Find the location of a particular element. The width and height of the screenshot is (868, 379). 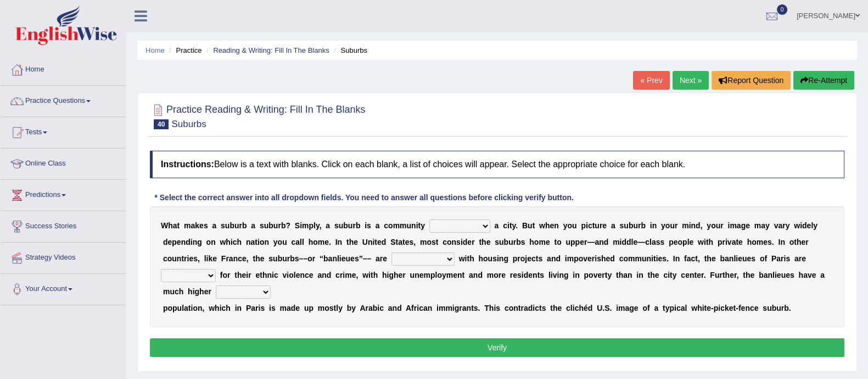

button: Verify is located at coordinates (497, 348).